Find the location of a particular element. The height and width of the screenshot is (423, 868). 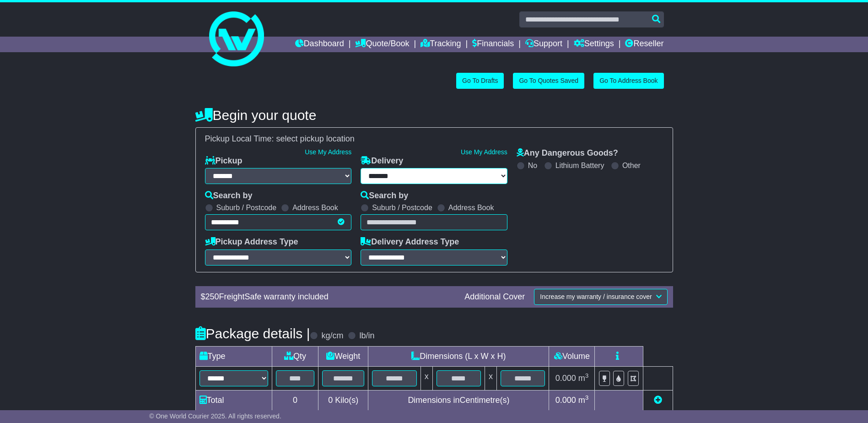

span: © One World Courier 2025. All rights reserved. is located at coordinates (215, 416).